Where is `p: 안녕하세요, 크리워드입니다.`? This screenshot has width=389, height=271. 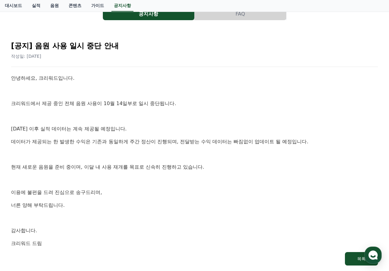 p: 안녕하세요, 크리워드입니다. is located at coordinates (194, 78).